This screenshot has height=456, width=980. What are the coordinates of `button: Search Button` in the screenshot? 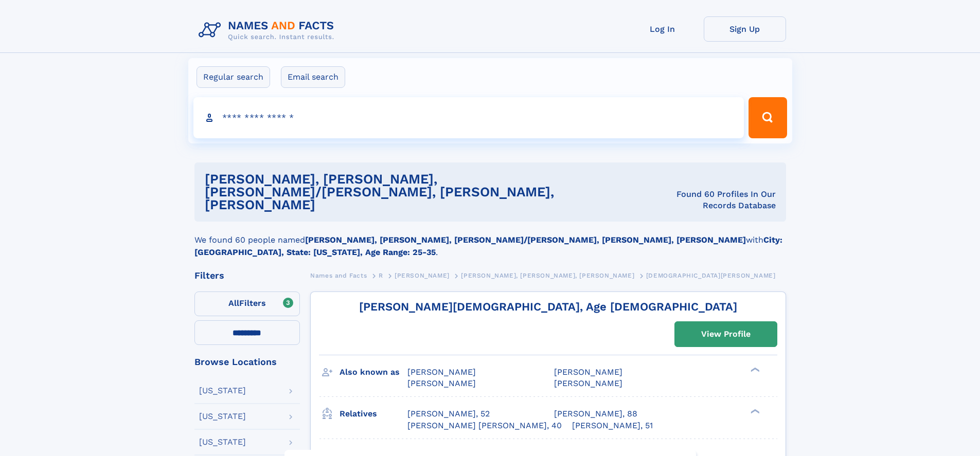 It's located at (767, 118).